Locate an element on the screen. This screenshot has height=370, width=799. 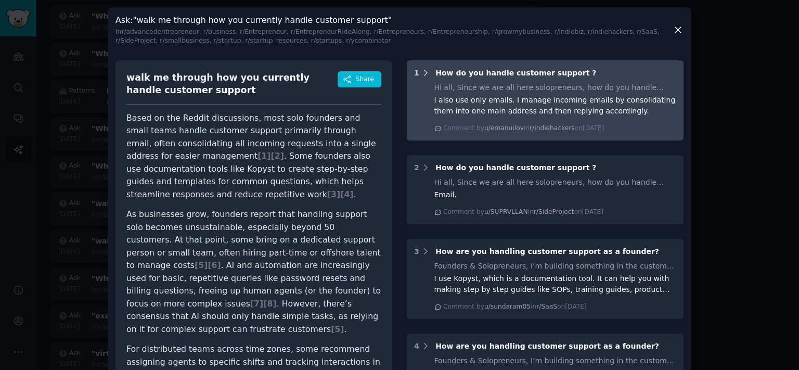
span: u/sundaram05 is located at coordinates (507, 306).